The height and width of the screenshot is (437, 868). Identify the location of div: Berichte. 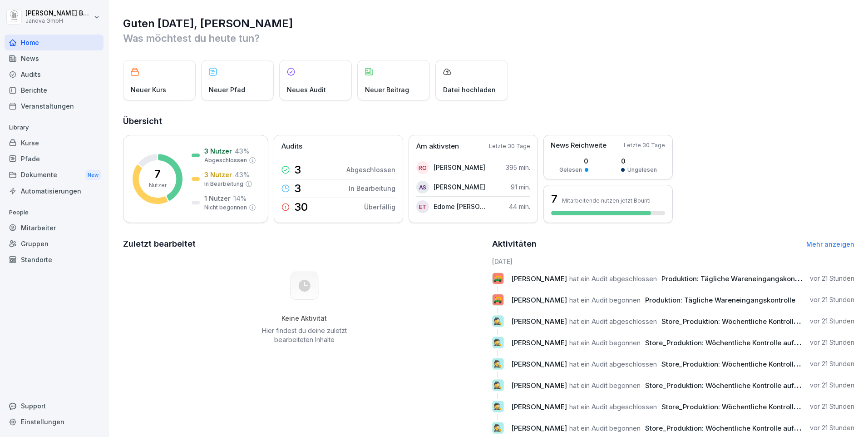
(54, 90).